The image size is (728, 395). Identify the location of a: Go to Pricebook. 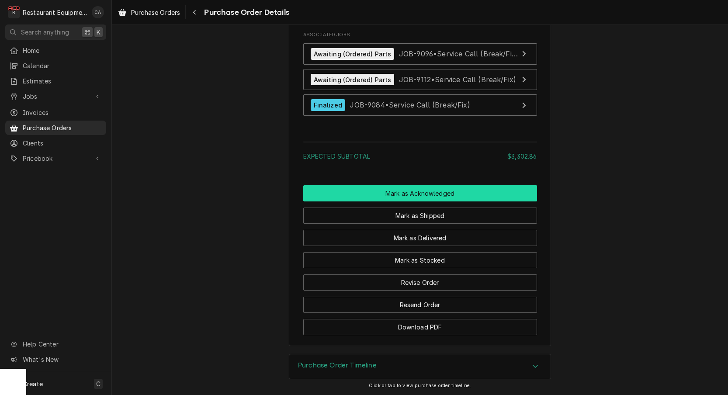
(55, 158).